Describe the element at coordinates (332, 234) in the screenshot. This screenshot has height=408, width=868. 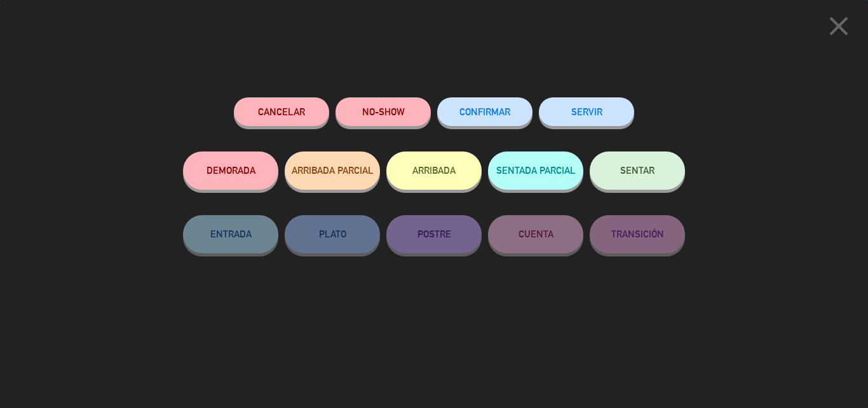
I see `button: PLATO` at that location.